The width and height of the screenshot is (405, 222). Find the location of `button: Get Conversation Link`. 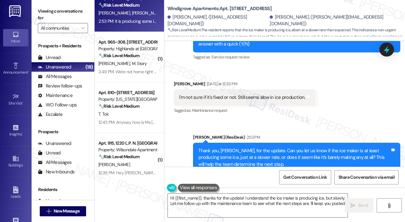

button: Get Conversation Link is located at coordinates (305, 177).